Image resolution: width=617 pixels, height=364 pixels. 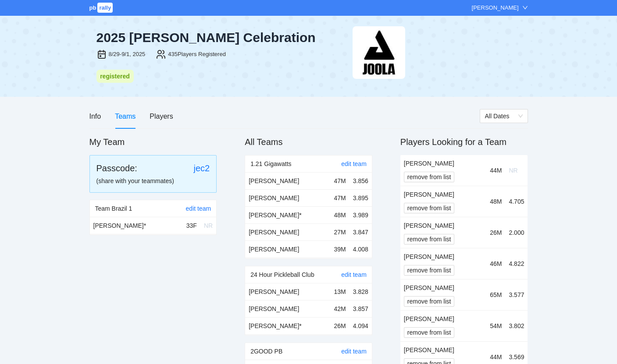 What do you see at coordinates (378, 52) in the screenshot?
I see `img: joola-black.png` at bounding box center [378, 52].